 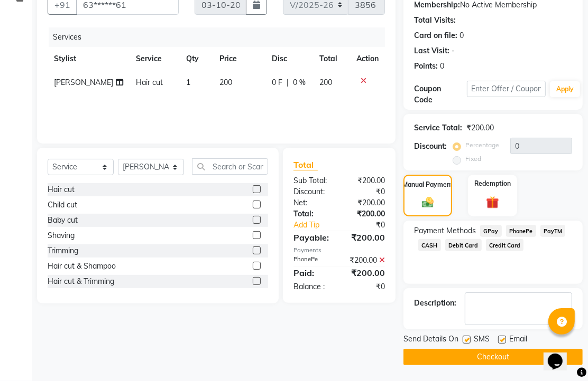 What do you see at coordinates (61, 190) in the screenshot?
I see `div: Hair cut` at bounding box center [61, 190].